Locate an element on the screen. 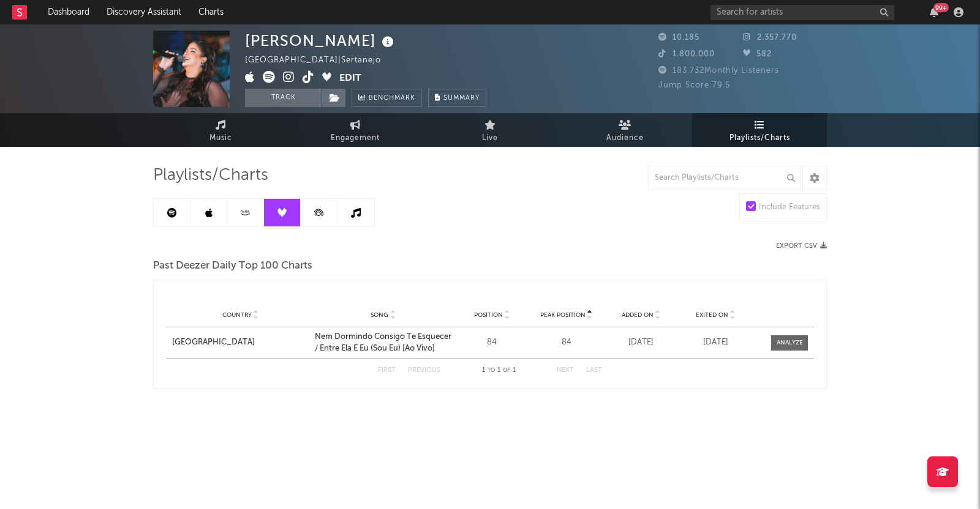 Image resolution: width=980 pixels, height=509 pixels. span: Country is located at coordinates (237, 315).